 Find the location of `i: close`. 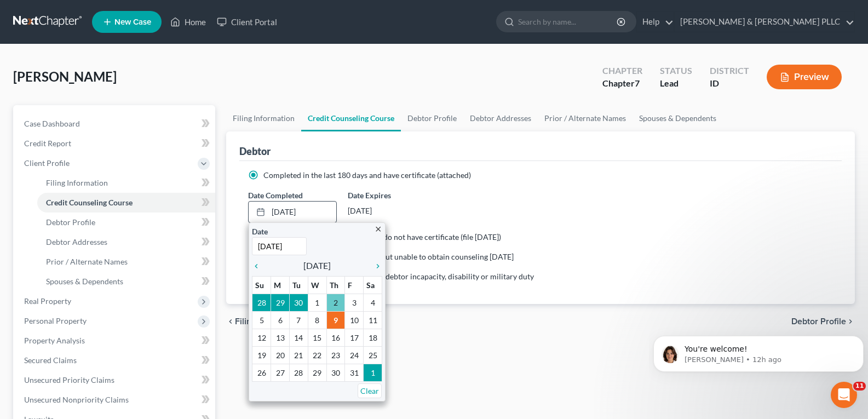

i: close is located at coordinates (378, 229).